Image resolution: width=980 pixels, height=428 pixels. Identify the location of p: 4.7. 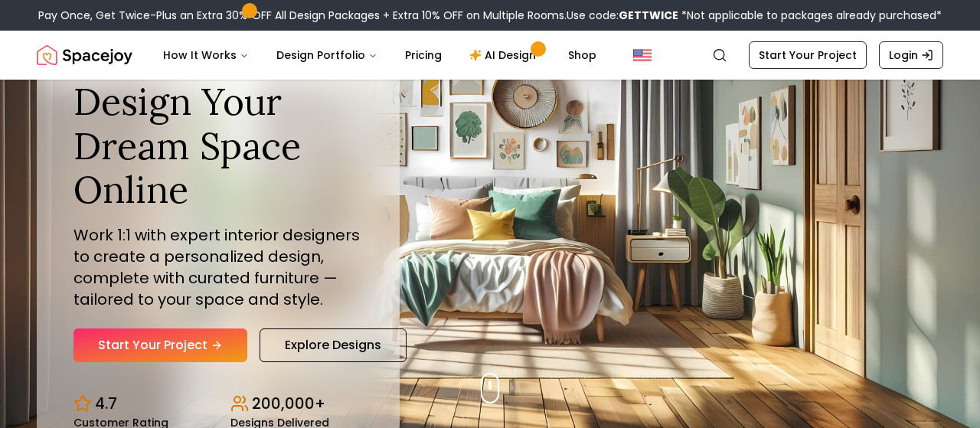
(106, 404).